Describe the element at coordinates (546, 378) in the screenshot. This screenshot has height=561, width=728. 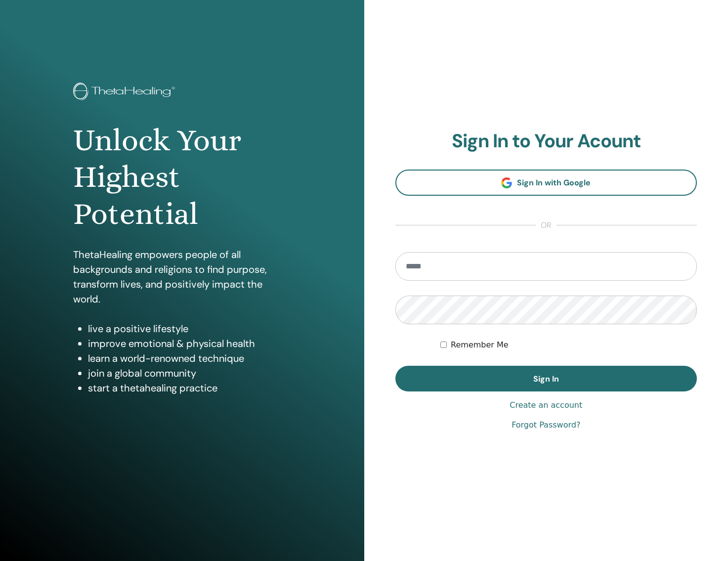
I see `span: Sign In` at that location.